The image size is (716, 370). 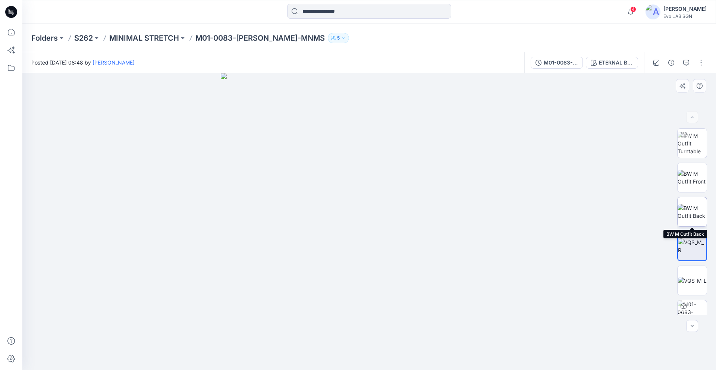 I want to click on p: MINIMAL STRETCH, so click(x=144, y=38).